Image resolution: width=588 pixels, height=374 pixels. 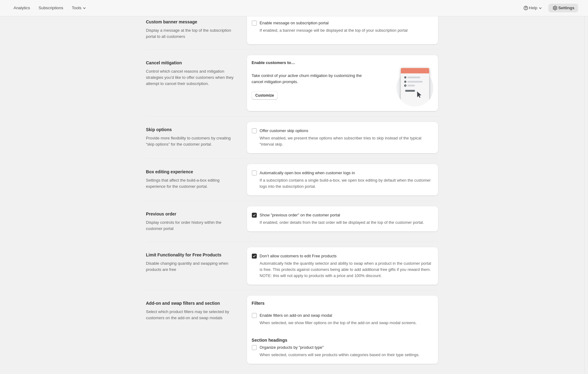 I want to click on div: Show "previous order" on the customer portal, so click(x=299, y=215).